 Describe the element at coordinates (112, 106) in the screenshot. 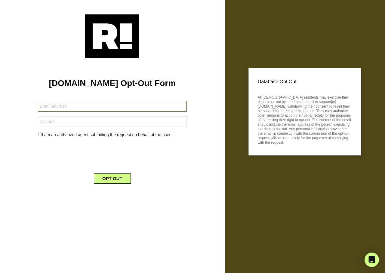

I see `input: Email Address` at that location.